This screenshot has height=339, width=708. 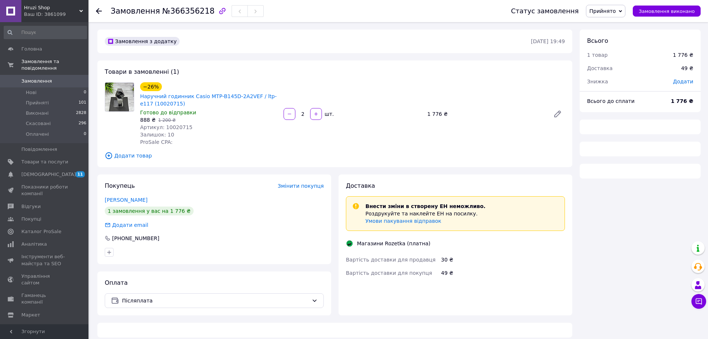 I want to click on span: Управління сайтом, so click(x=45, y=280).